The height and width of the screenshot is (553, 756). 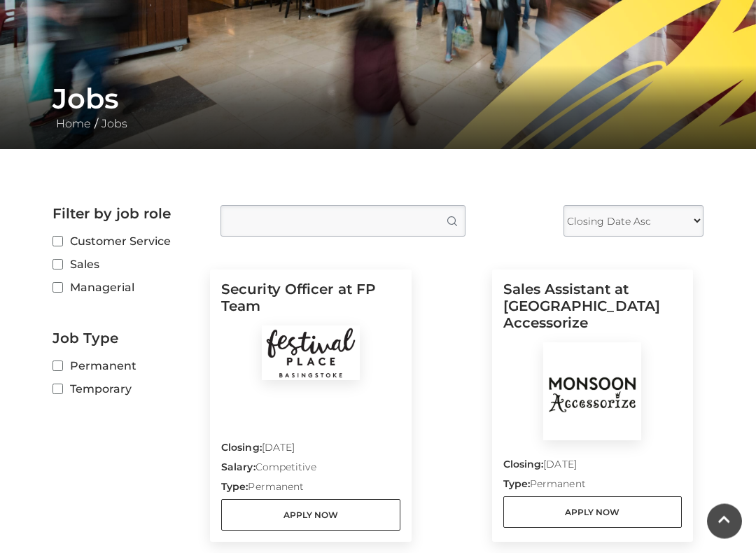 I want to click on label: Sales, so click(x=126, y=264).